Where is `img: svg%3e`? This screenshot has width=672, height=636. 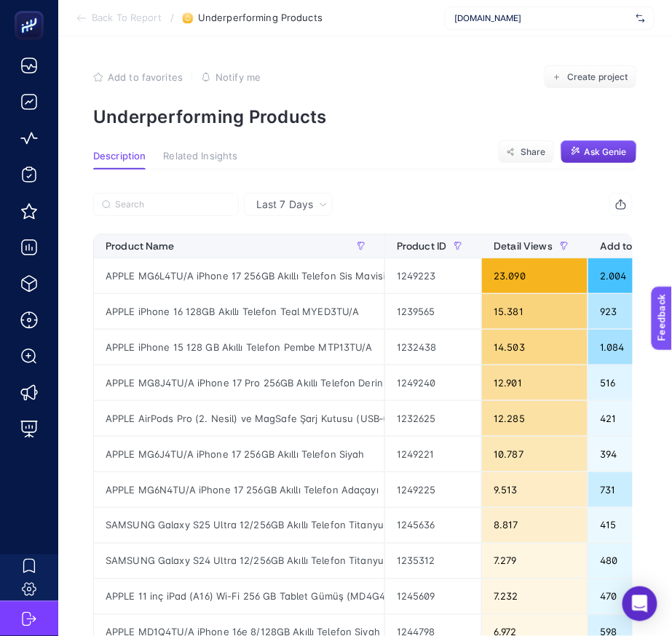 img: svg%3e is located at coordinates (640, 18).